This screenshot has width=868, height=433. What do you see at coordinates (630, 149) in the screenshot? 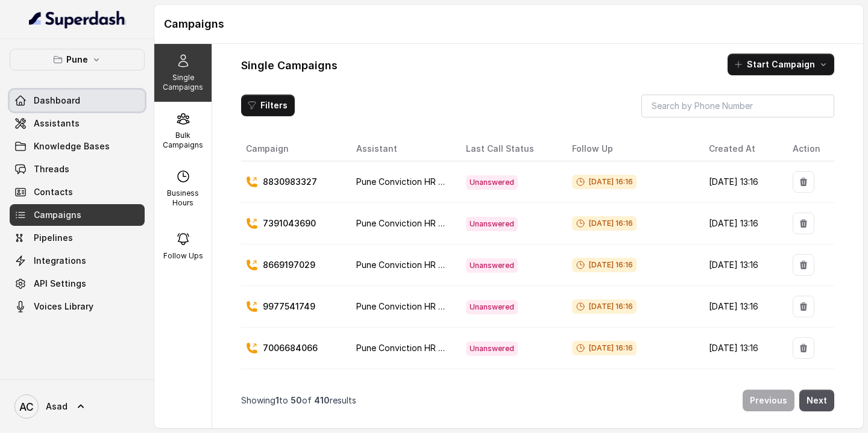
I see `th: Follow Up` at bounding box center [630, 149].